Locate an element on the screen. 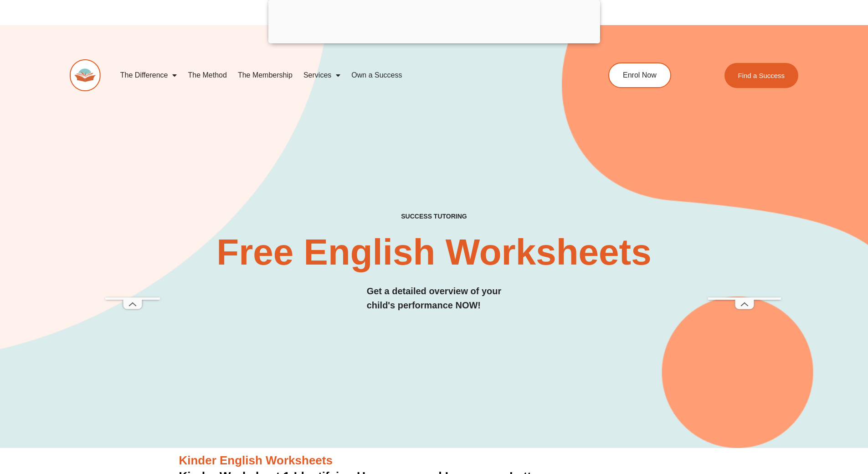 The width and height of the screenshot is (868, 474). h2: Free English Worksheets​ is located at coordinates (434, 252).